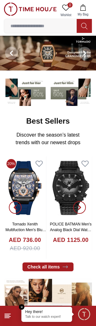 This screenshot has width=96, height=326. What do you see at coordinates (25, 91) in the screenshot?
I see `a: Women's Watches Banner` at bounding box center [25, 91].